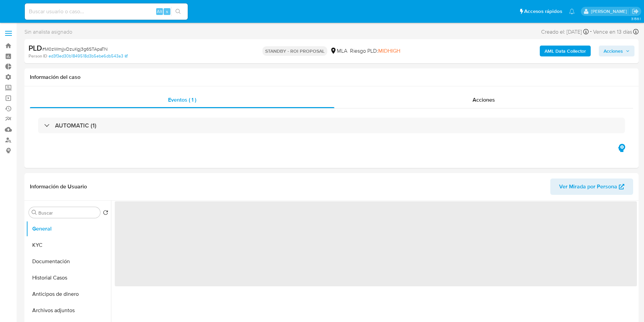 This screenshot has width=644, height=322. I want to click on button: Archivos adjuntos, so click(68, 310).